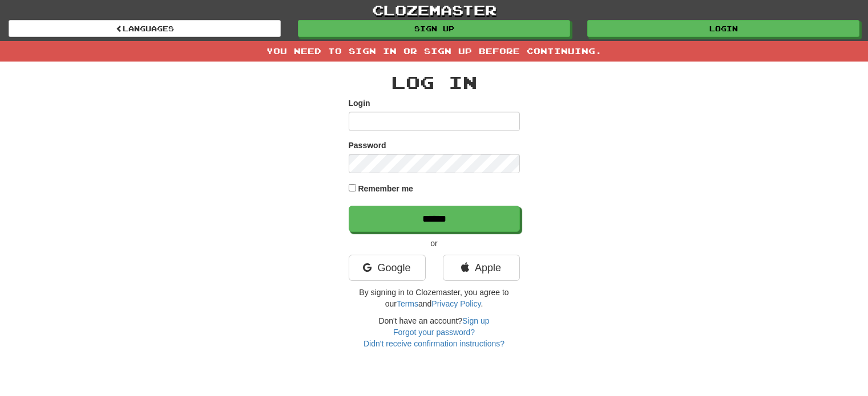  I want to click on label: Password, so click(368, 145).